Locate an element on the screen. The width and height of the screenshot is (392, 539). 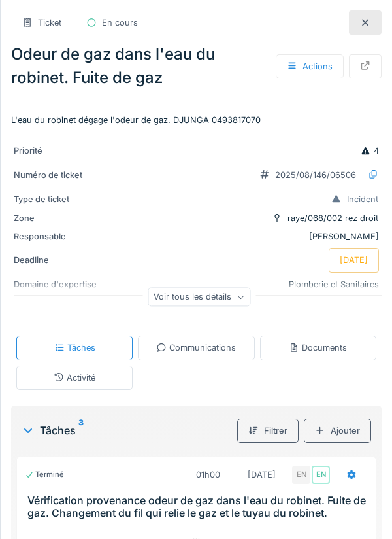
p: L'eau du robinet dégage l'odeur de gaz. DJUNGA 0493817070 is located at coordinates (196, 120).